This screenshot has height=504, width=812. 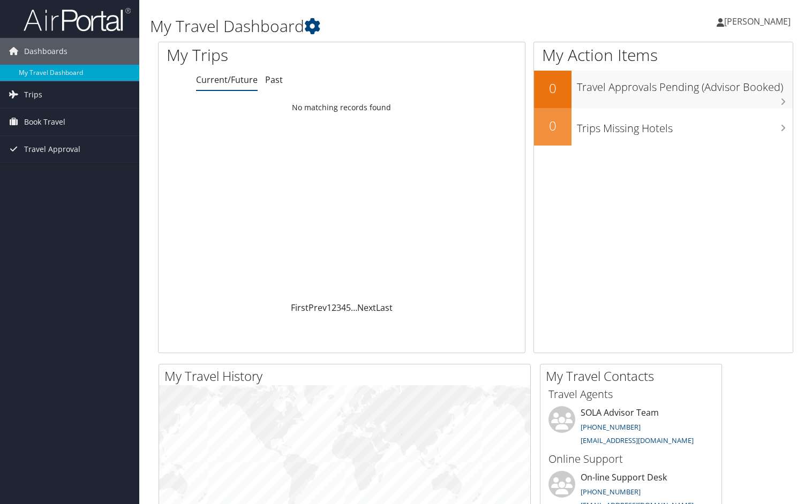 What do you see at coordinates (343, 308) in the screenshot?
I see `a: 4` at bounding box center [343, 308].